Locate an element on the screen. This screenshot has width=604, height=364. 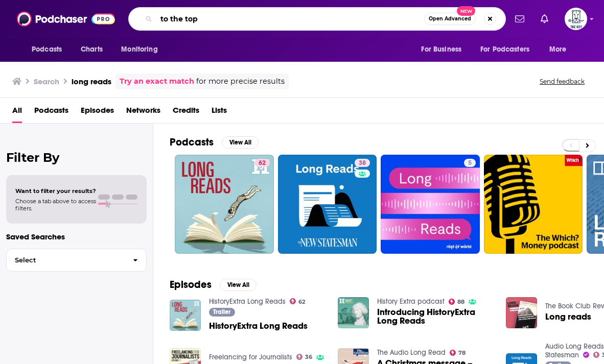
span: 38 is located at coordinates (362, 163).